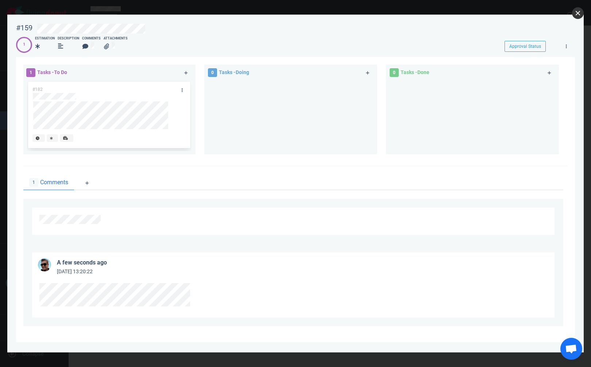  Describe the element at coordinates (54, 182) in the screenshot. I see `span: Comments` at that location.